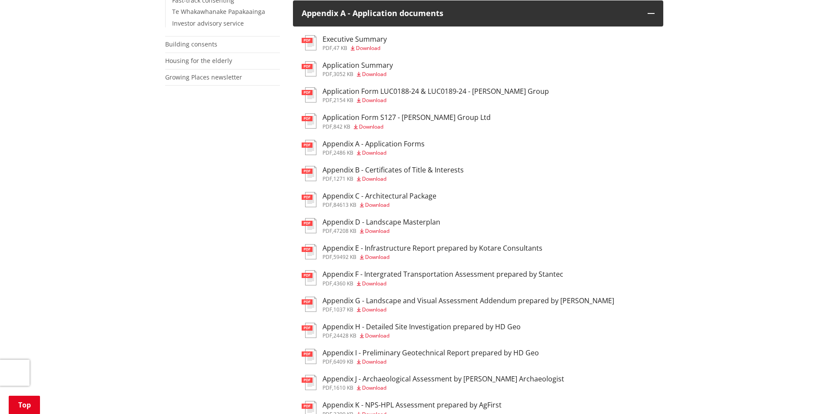 The image size is (828, 414). What do you see at coordinates (345, 231) in the screenshot?
I see `span: 47208 KB` at bounding box center [345, 231].